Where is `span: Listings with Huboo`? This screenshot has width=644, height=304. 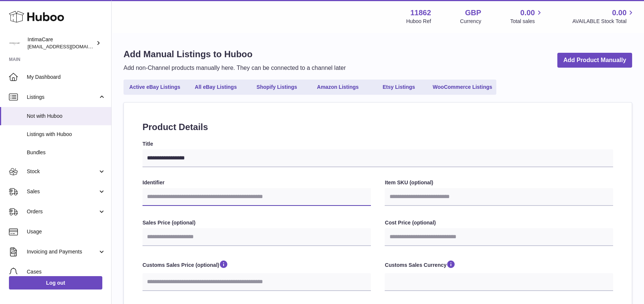
span: Listings with Huboo is located at coordinates (66, 135).